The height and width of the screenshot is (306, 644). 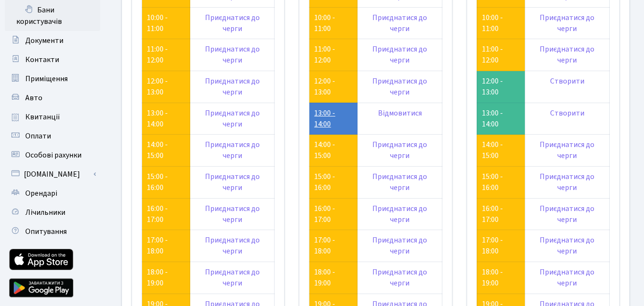 I want to click on a: Лічильники, so click(x=52, y=212).